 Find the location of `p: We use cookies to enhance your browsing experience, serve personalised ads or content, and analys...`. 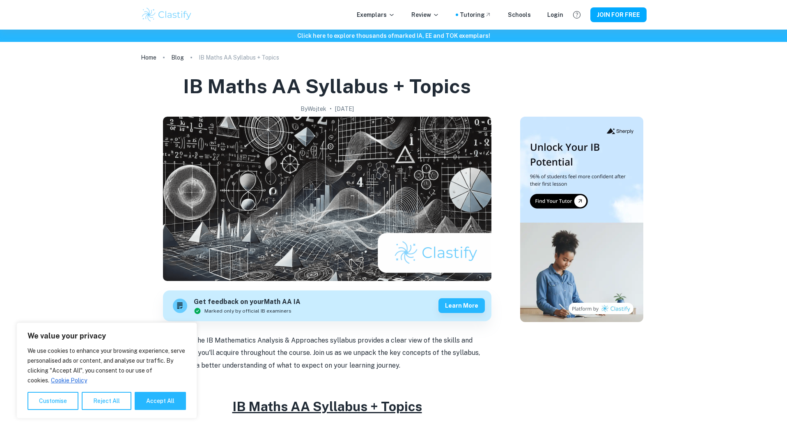

p: We use cookies to enhance your browsing experience, serve personalised ads or content, and analys... is located at coordinates (107, 365).